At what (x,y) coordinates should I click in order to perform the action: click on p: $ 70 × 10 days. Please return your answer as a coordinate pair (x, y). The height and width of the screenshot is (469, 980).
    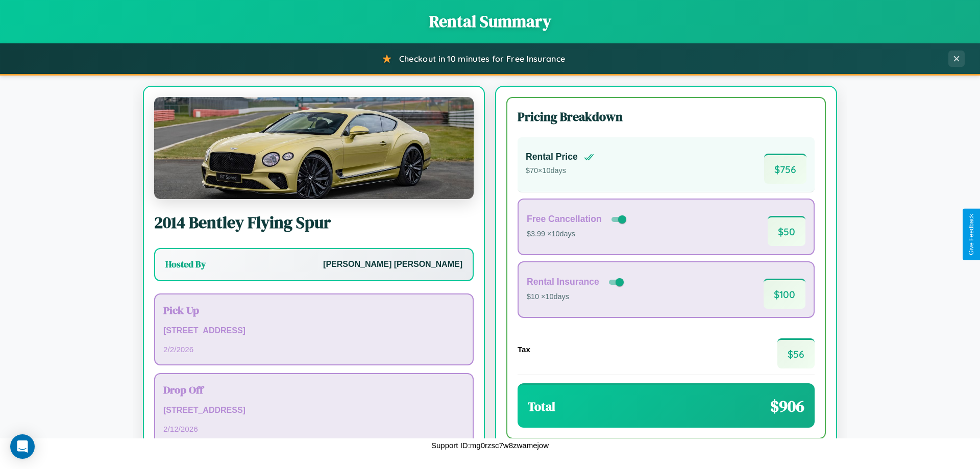
    Looking at the image, I should click on (560, 171).